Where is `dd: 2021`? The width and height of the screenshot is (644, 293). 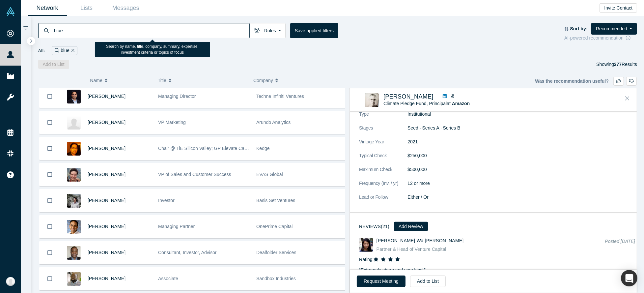 dd: 2021 is located at coordinates (521, 142).